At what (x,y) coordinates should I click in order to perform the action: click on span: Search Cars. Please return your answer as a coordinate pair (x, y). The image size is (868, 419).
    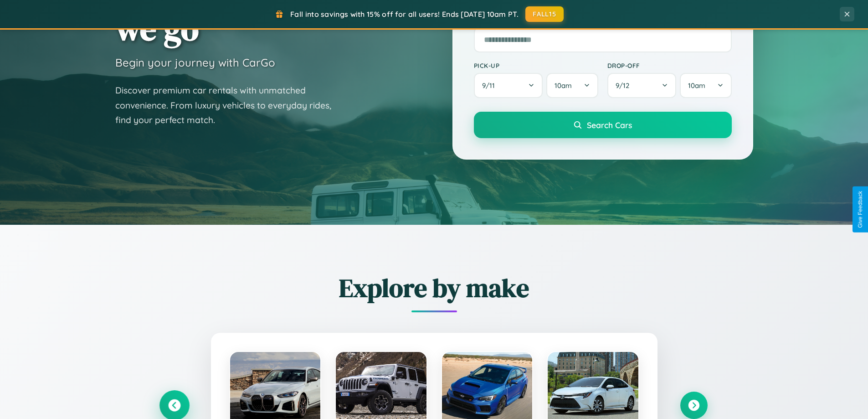
    Looking at the image, I should click on (609, 125).